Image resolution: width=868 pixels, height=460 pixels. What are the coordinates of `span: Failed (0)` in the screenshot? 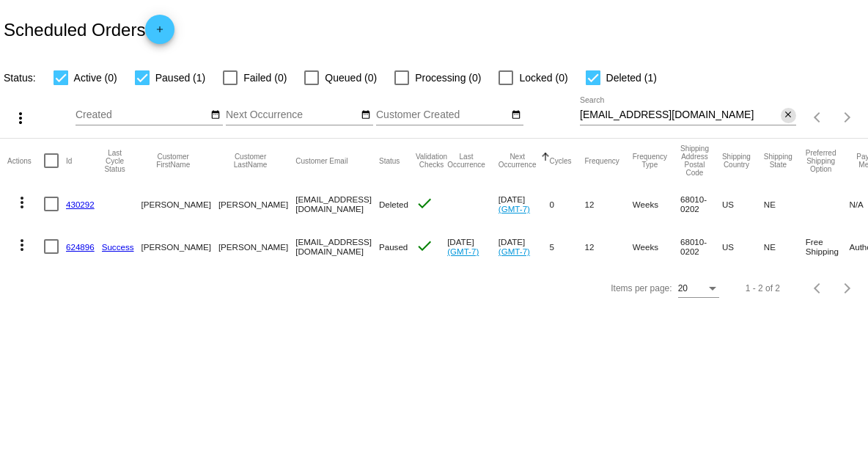 It's located at (265, 78).